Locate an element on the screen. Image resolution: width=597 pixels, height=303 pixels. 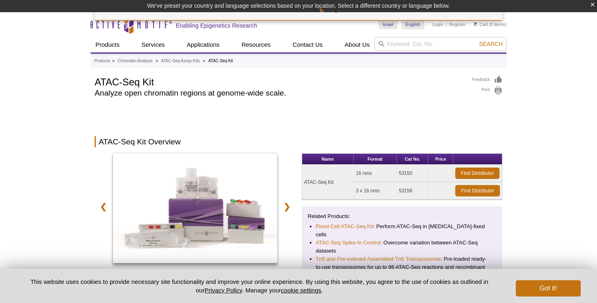
button: cookie settings is located at coordinates (301, 290).